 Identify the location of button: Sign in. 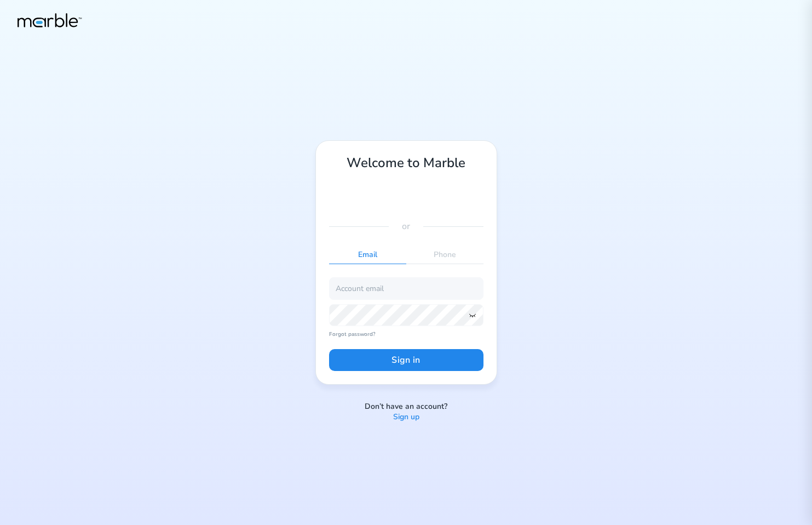
(407, 360).